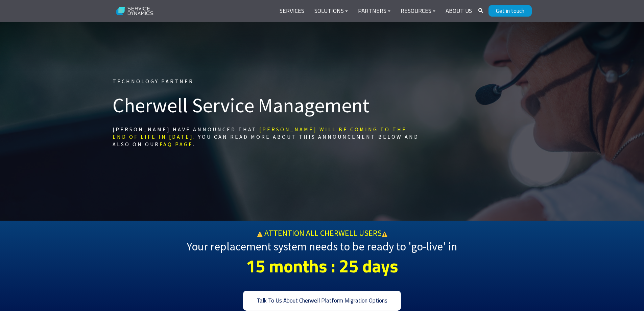 This screenshot has height=311, width=644. Describe the element at coordinates (322, 246) in the screenshot. I see `span: Your replacement system needs to be ready to 'go-live' in` at that location.